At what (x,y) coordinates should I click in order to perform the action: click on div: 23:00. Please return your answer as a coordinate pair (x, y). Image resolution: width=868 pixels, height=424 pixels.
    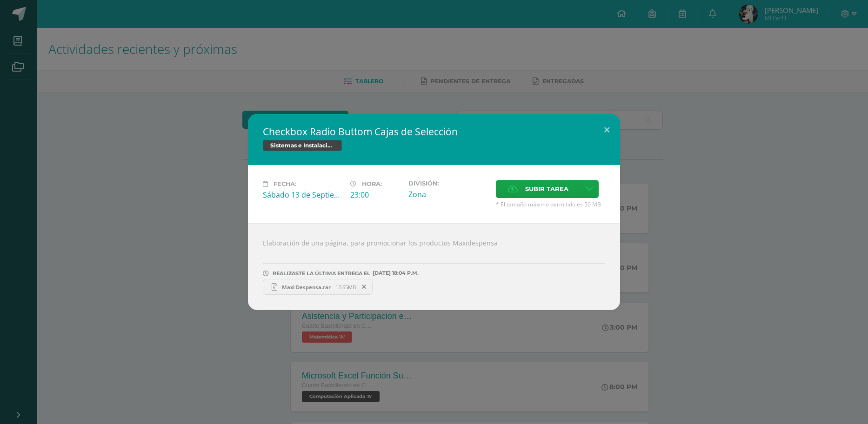
    Looking at the image, I should click on (375, 195).